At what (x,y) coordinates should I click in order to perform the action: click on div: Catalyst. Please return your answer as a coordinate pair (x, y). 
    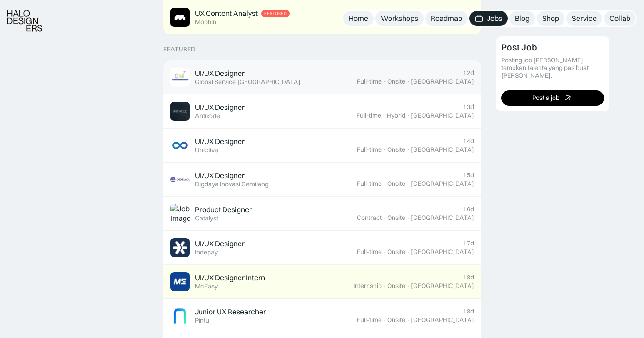
    Looking at the image, I should click on (206, 218).